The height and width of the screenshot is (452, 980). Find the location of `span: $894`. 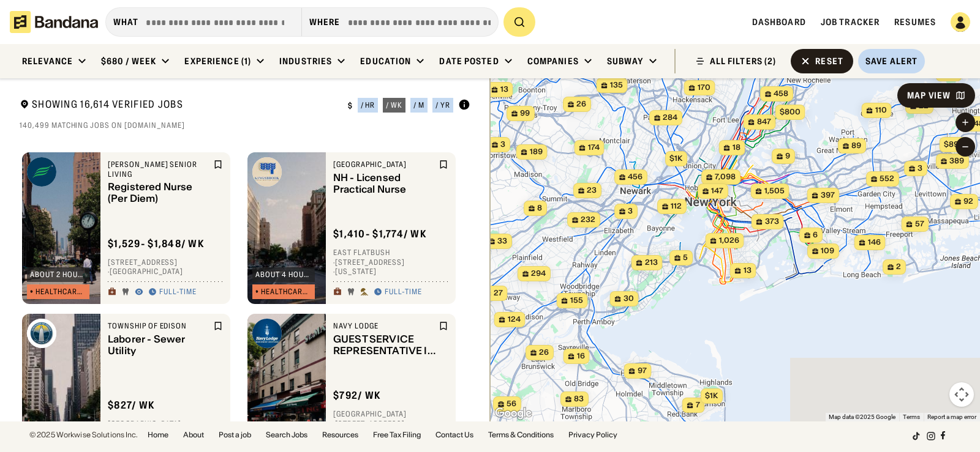

span: $894 is located at coordinates (954, 144).